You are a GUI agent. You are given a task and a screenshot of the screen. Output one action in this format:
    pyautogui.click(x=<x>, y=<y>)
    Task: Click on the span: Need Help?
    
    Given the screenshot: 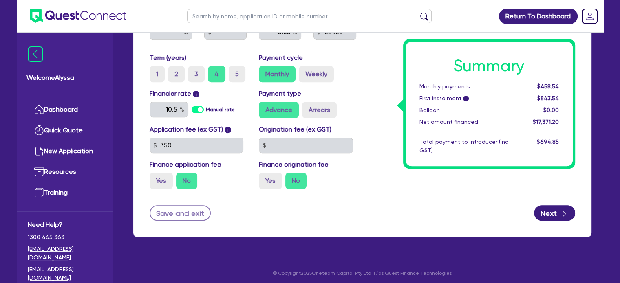 What is the action you would take?
    pyautogui.click(x=64, y=225)
    